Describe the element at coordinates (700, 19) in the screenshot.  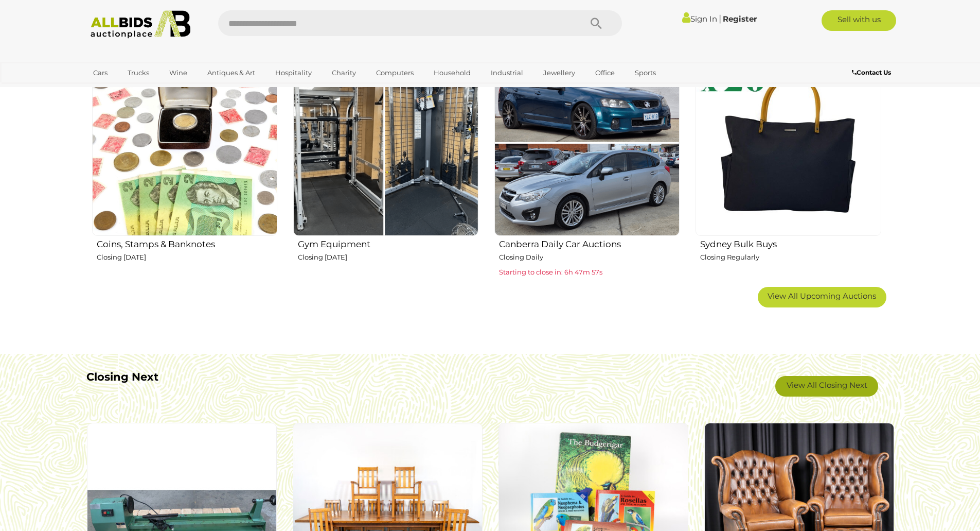
I see `a: Sign In` at that location.